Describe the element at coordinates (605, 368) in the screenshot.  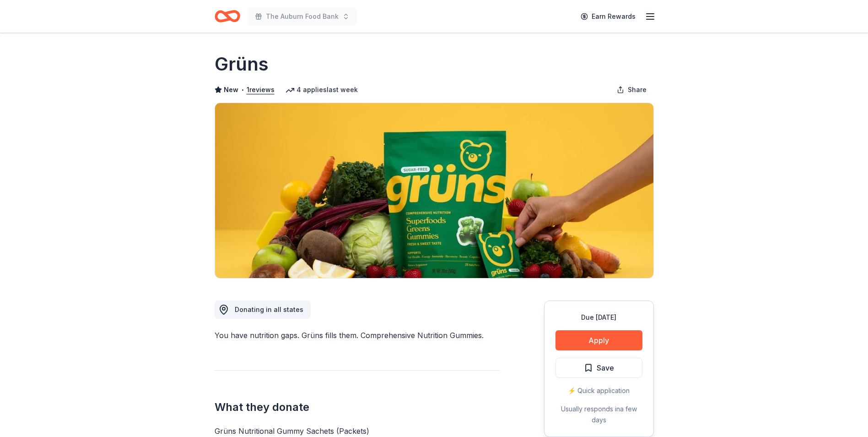
I see `span: Save` at that location.